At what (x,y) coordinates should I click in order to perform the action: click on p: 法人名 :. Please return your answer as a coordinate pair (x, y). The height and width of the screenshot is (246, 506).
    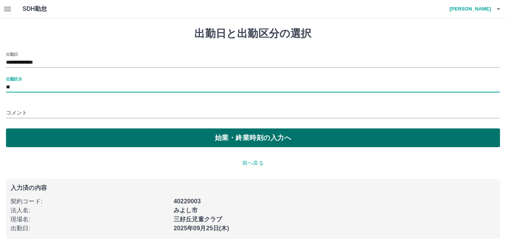
    Looking at the image, I should click on (90, 211).